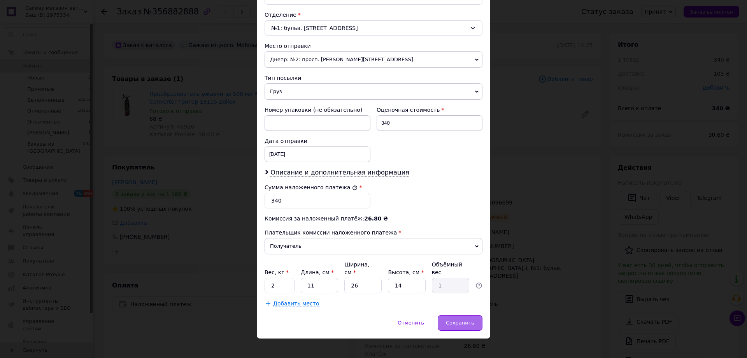 The height and width of the screenshot is (358, 747). What do you see at coordinates (451, 268) in the screenshot?
I see `div: Объёмный вес` at bounding box center [451, 268].